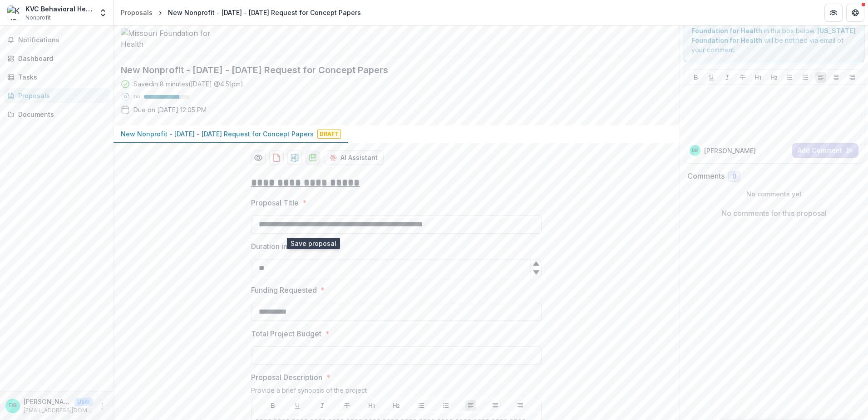  What do you see at coordinates (855, 13) in the screenshot?
I see `button: Get Help` at bounding box center [855, 13].